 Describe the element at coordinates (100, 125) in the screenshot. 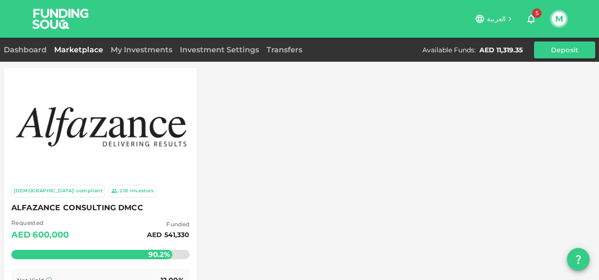

I see `img: Marketplace Logo` at that location.